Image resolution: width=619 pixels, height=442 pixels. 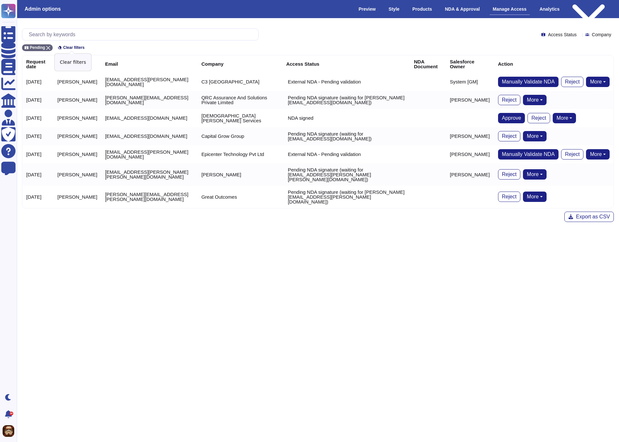 I want to click on th: Email, so click(x=149, y=64).